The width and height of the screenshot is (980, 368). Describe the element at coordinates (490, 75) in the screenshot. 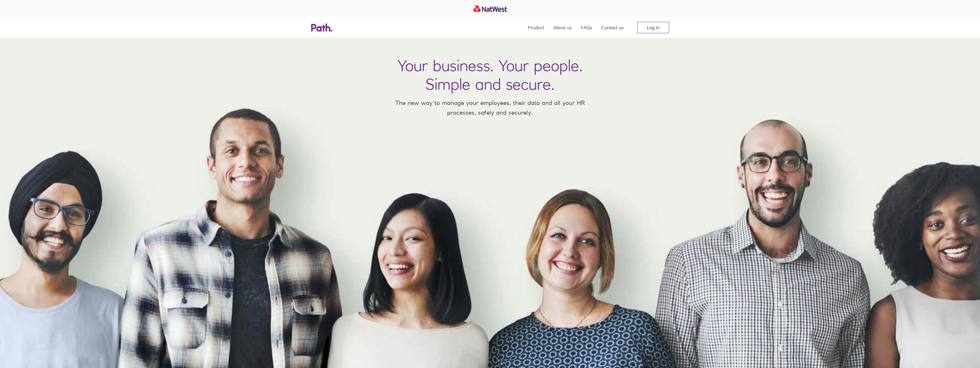

I see `h1: Your business. Your people. Simple and secure.` at that location.